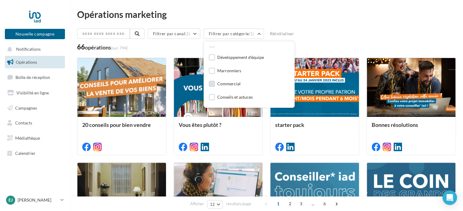 The image size is (463, 211). What do you see at coordinates (411, 128) in the screenshot?
I see `div: Bonnes résolutions` at bounding box center [411, 128].